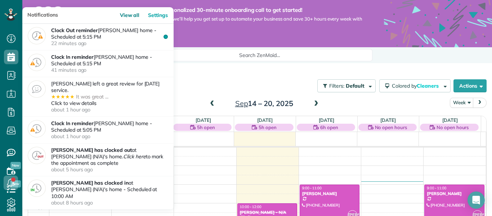 The width and height of the screenshot is (492, 216). Describe the element at coordinates (242, 103) in the screenshot. I see `span: Sep` at that location.